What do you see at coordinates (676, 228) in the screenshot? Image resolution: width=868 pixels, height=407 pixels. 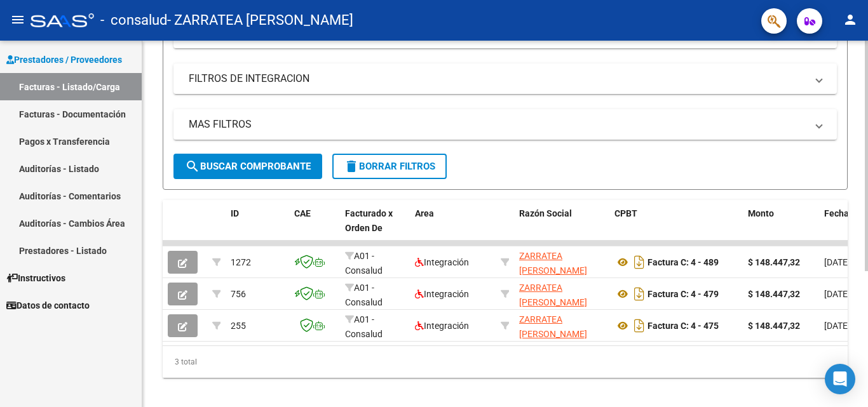 I see `datatable-header-cell: CPBT` at bounding box center [676, 228].